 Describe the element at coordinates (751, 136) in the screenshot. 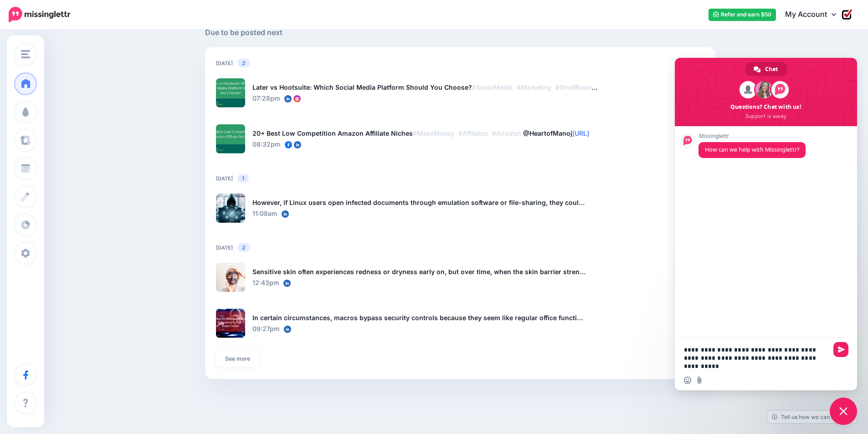

I see `span: Missinglettr` at that location.